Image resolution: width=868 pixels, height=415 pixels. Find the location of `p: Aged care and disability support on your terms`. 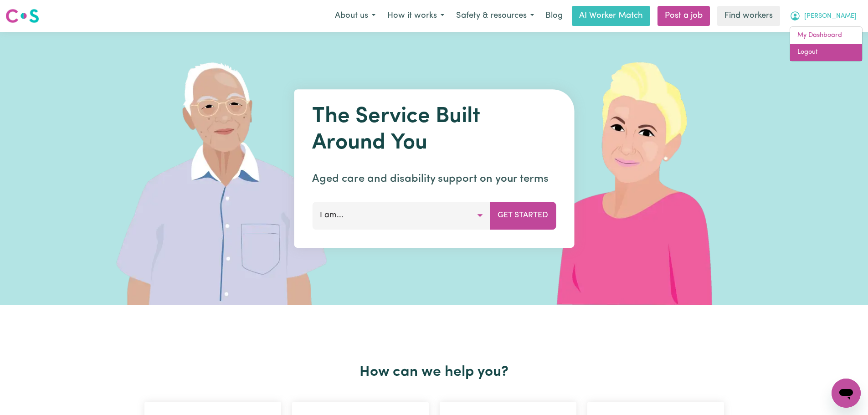

p: Aged care and disability support on your terms is located at coordinates (434, 179).